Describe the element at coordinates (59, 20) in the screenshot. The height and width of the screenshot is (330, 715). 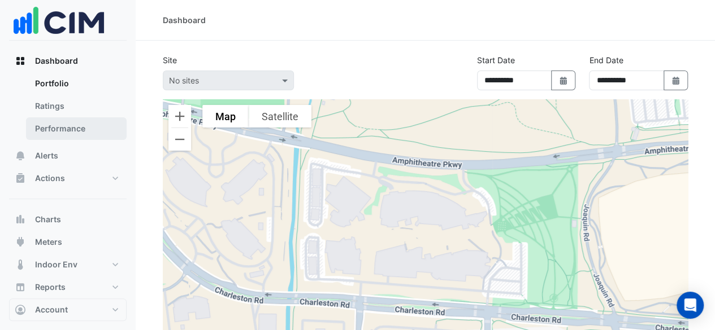
I see `img: Company Logo` at that location.